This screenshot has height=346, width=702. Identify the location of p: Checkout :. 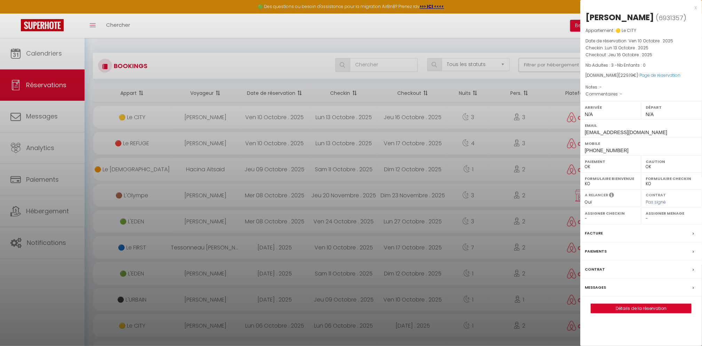
(641, 55).